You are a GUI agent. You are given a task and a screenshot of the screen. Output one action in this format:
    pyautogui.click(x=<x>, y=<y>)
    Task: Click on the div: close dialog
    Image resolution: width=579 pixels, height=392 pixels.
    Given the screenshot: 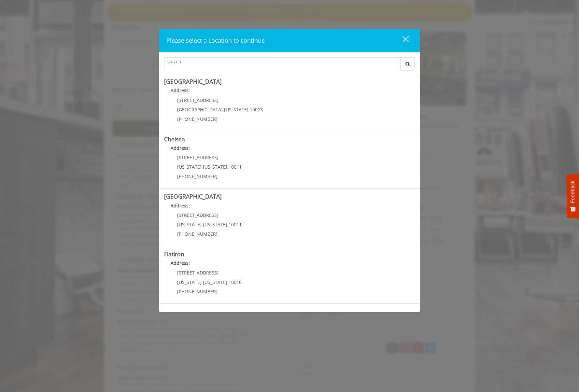 What is the action you would take?
    pyautogui.click(x=401, y=41)
    